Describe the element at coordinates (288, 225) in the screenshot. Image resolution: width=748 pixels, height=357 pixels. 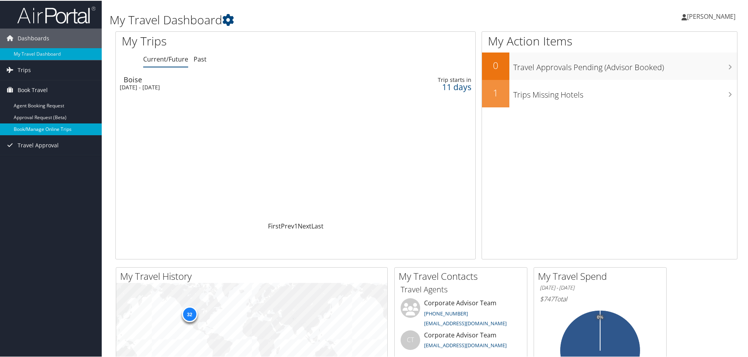
I see `a: Prev` at that location.